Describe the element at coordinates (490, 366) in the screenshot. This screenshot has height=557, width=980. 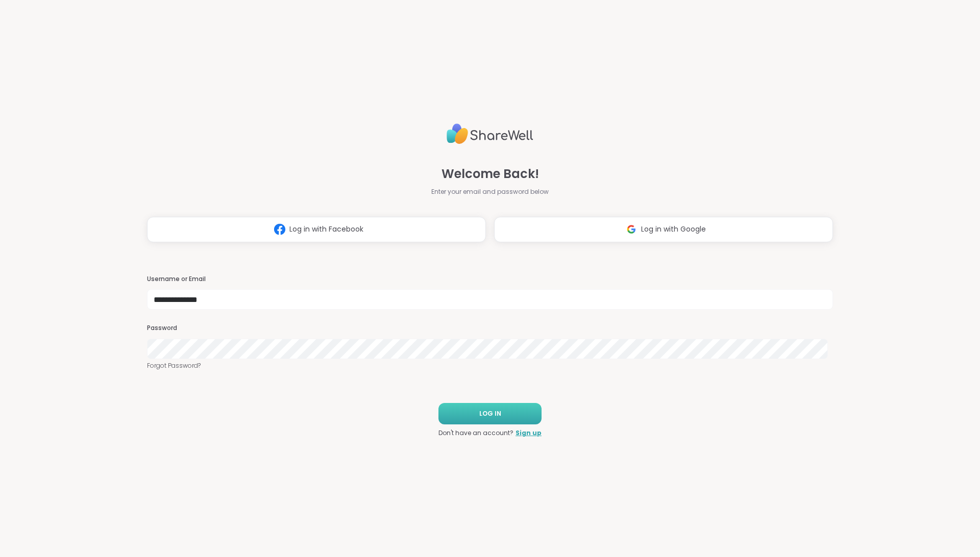
I see `a: Forgot Password?` at that location.